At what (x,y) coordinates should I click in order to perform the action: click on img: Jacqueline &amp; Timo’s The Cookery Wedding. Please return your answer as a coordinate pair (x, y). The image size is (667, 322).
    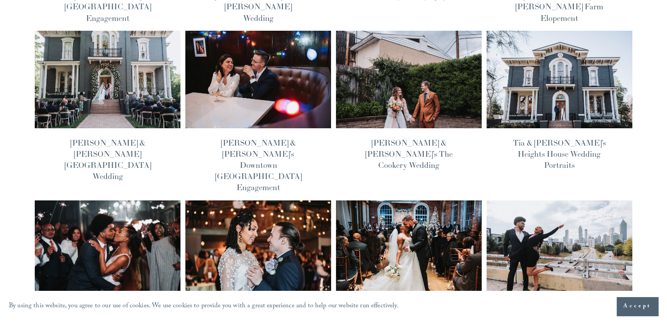
    Looking at the image, I should click on (408, 79).